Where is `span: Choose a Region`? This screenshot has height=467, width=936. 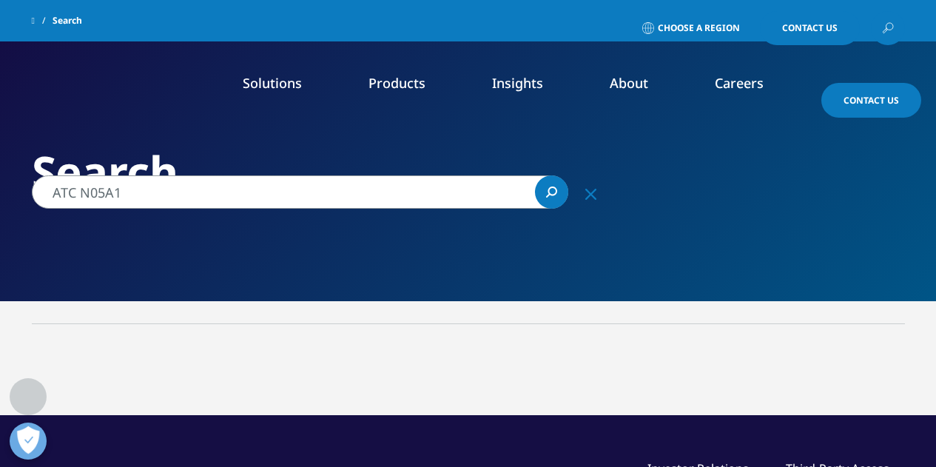 span: Choose a Region is located at coordinates (699, 28).